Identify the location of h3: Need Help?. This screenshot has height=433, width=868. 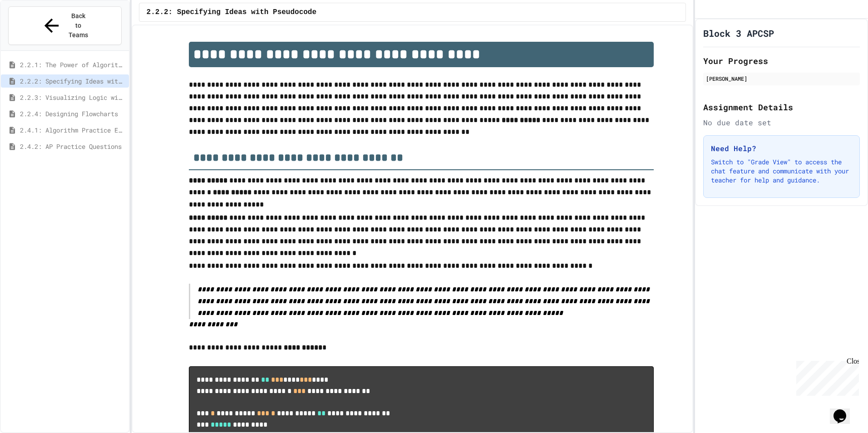
(781, 148).